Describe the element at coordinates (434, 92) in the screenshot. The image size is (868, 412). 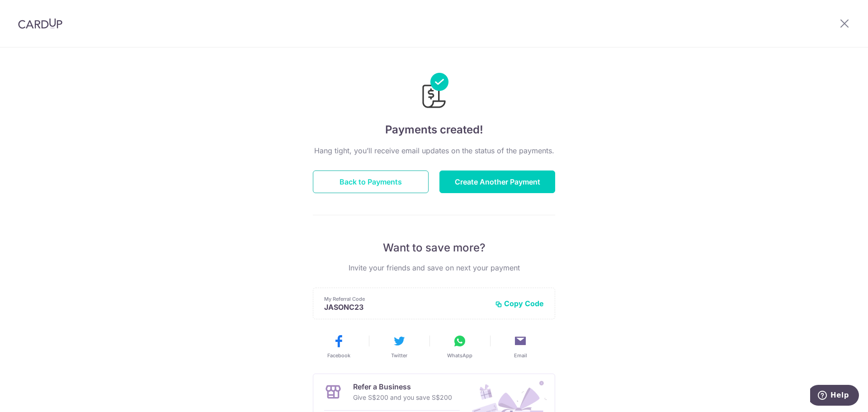
I see `img: Payments` at that location.